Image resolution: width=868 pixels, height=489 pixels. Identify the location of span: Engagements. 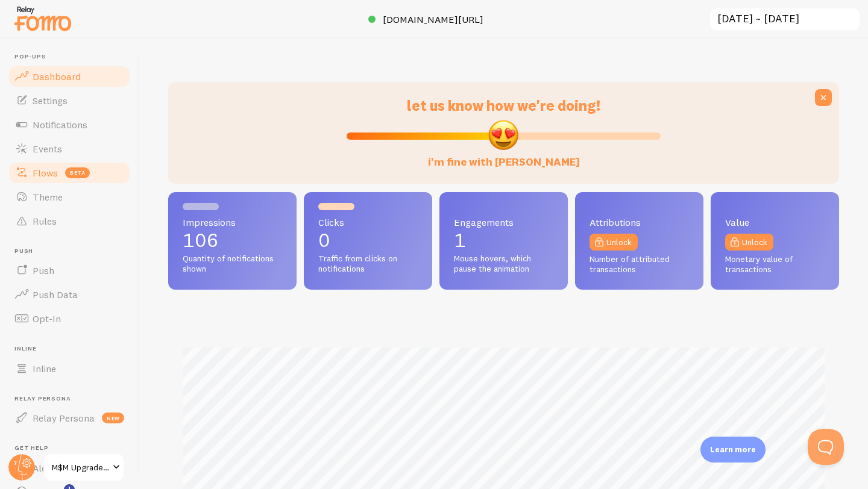
(504, 222).